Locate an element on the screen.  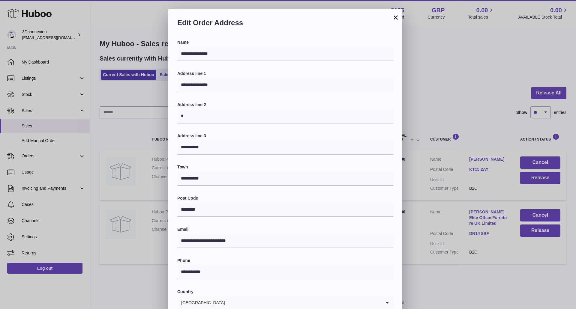
label: Address line 1 is located at coordinates (285, 74).